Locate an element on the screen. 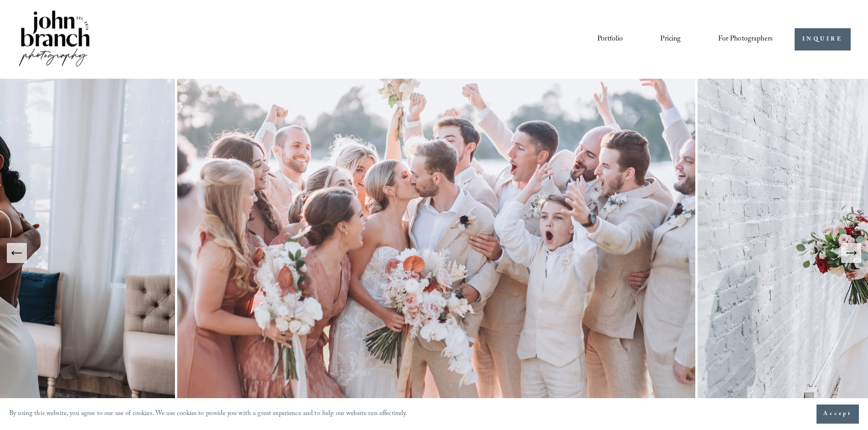  span: For Photographers is located at coordinates (745, 39).